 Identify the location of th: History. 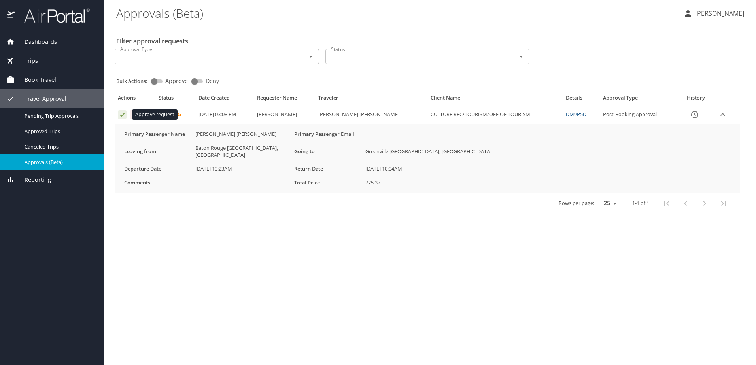
(696, 100).